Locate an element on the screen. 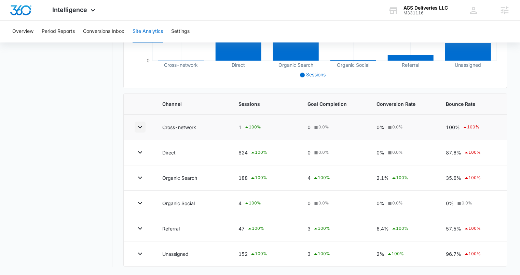 This screenshot has width=520, height=275. div: 824 is located at coordinates (265, 152).